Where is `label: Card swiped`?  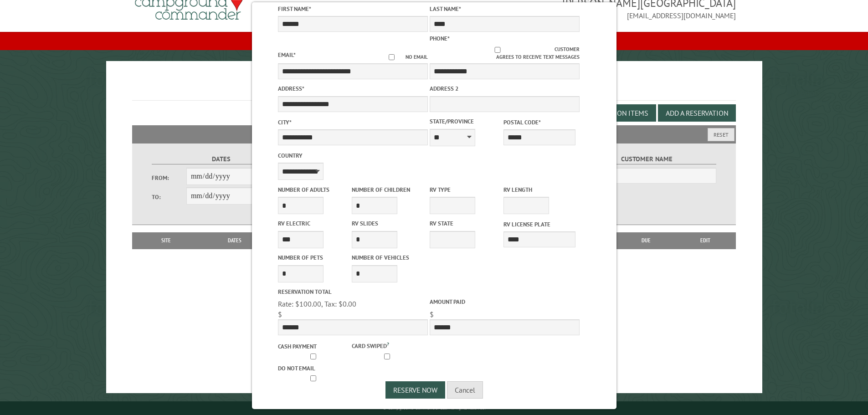 label: Card swiped is located at coordinates (388, 345).